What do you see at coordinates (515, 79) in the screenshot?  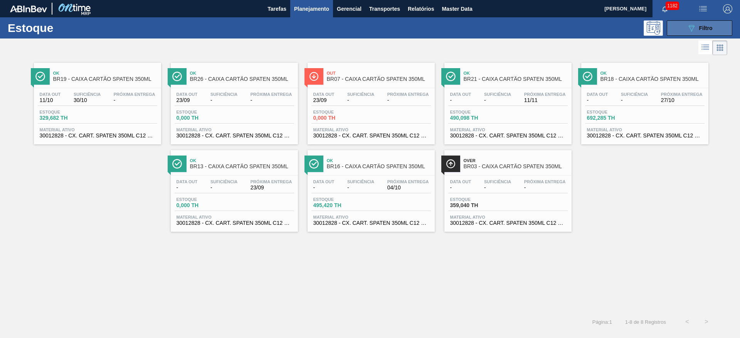 I see `span: BR21 - CAIXA CARTÃO SPATEN 350ML` at bounding box center [515, 79].